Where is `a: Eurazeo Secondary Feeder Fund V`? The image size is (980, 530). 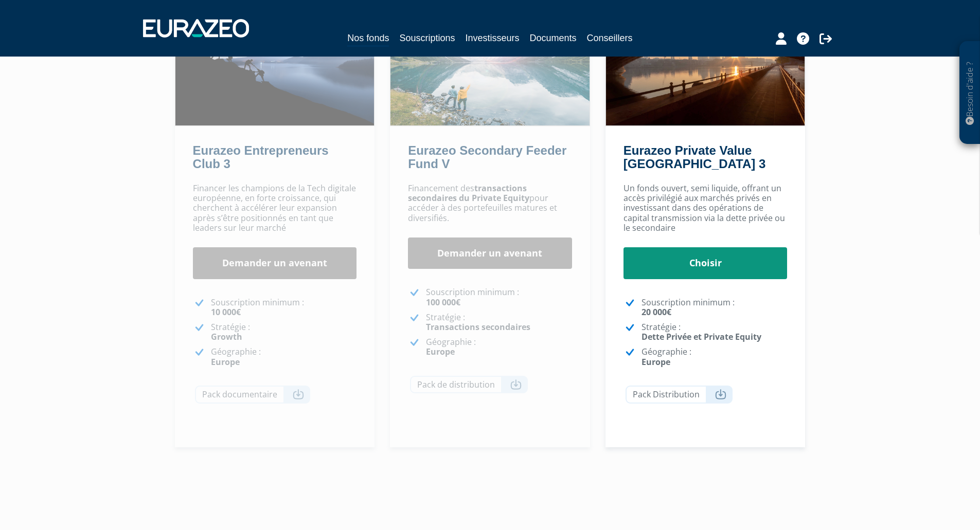 a: Eurazeo Secondary Feeder Fund V is located at coordinates (488, 157).